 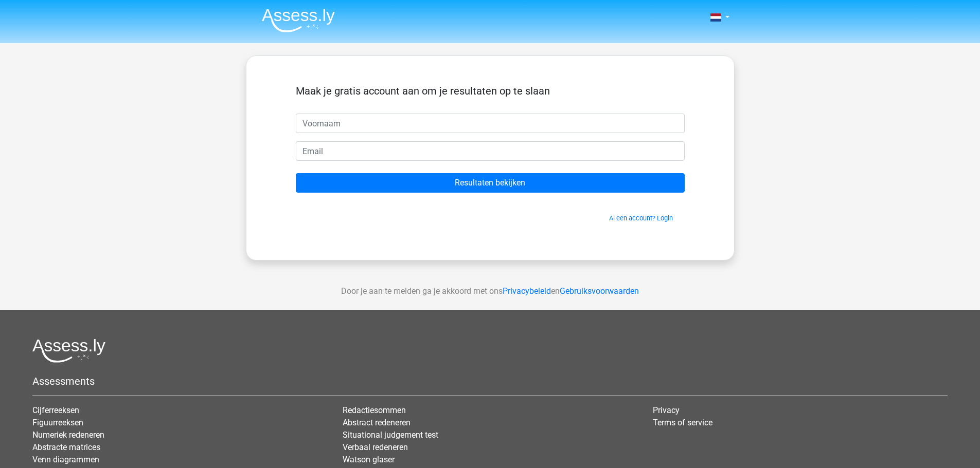 I want to click on h5: Assessments, so click(x=489, y=381).